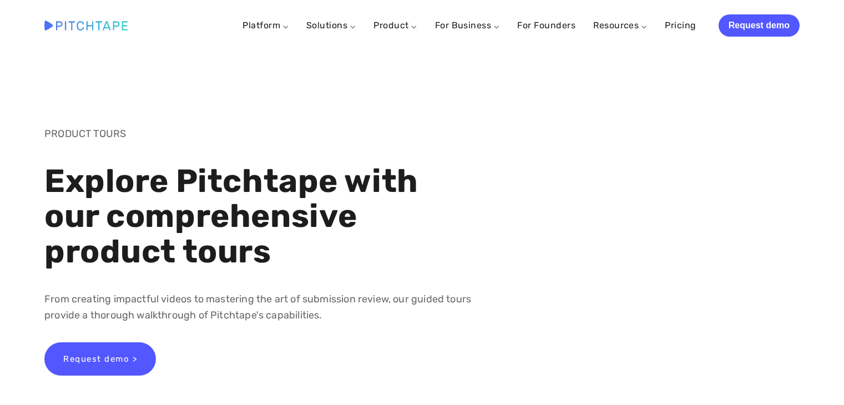  What do you see at coordinates (546, 26) in the screenshot?
I see `a: For Founders` at bounding box center [546, 26].